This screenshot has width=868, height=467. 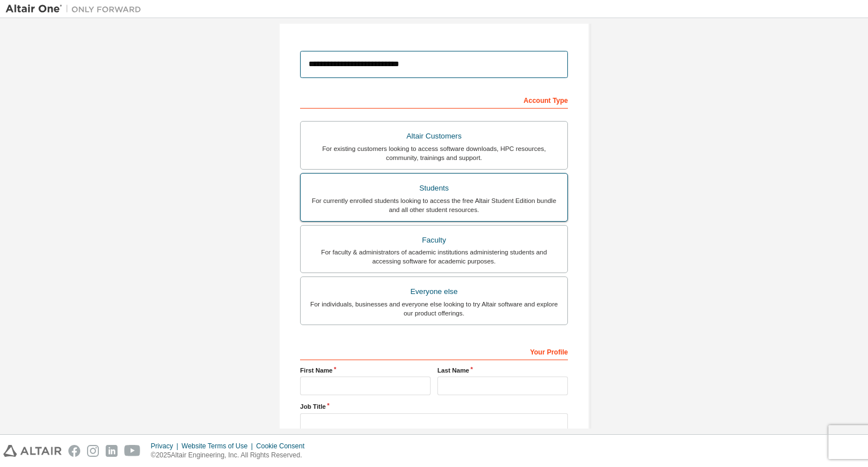 I want to click on div: Faculty, so click(x=434, y=240).